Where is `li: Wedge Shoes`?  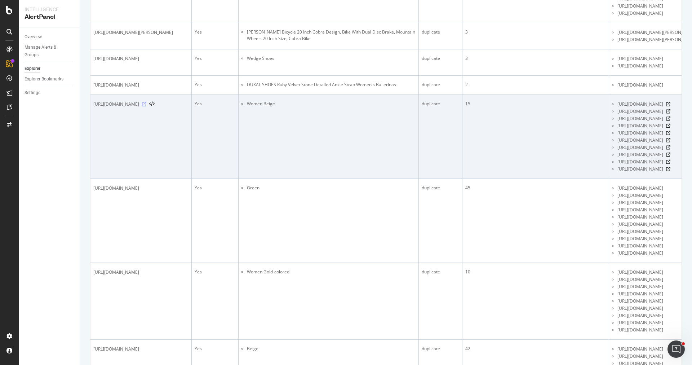 li: Wedge Shoes is located at coordinates (331, 58).